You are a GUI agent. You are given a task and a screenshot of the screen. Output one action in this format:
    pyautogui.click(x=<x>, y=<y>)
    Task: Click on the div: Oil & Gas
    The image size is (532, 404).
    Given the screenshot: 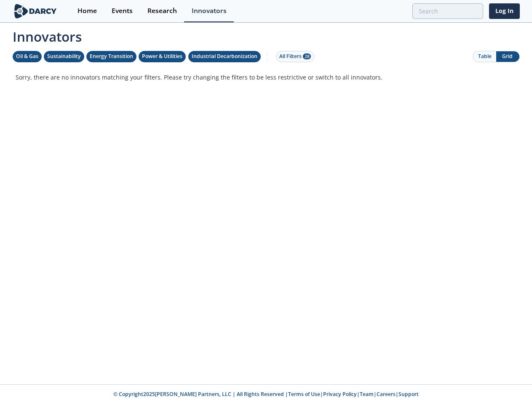 What is the action you would take?
    pyautogui.click(x=27, y=57)
    